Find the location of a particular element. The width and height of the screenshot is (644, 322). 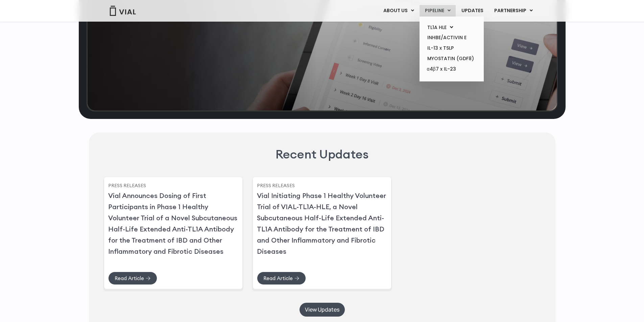

a: TL1A HLEMenu Toggle is located at coordinates (451, 27).